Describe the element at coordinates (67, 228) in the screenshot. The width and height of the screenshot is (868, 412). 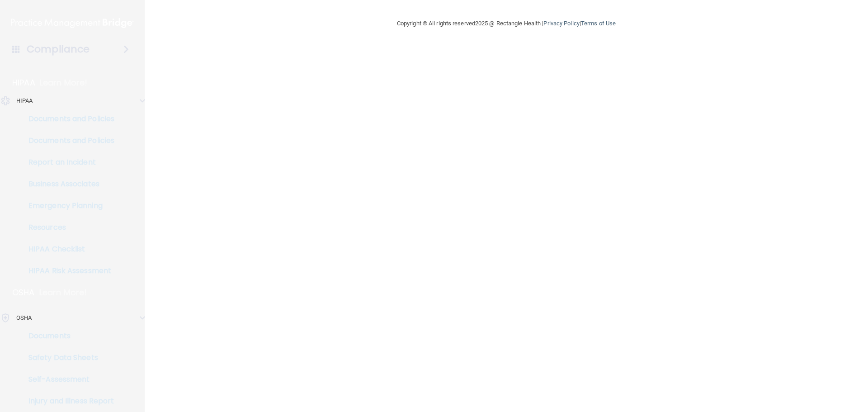
I see `p: Resources` at that location.